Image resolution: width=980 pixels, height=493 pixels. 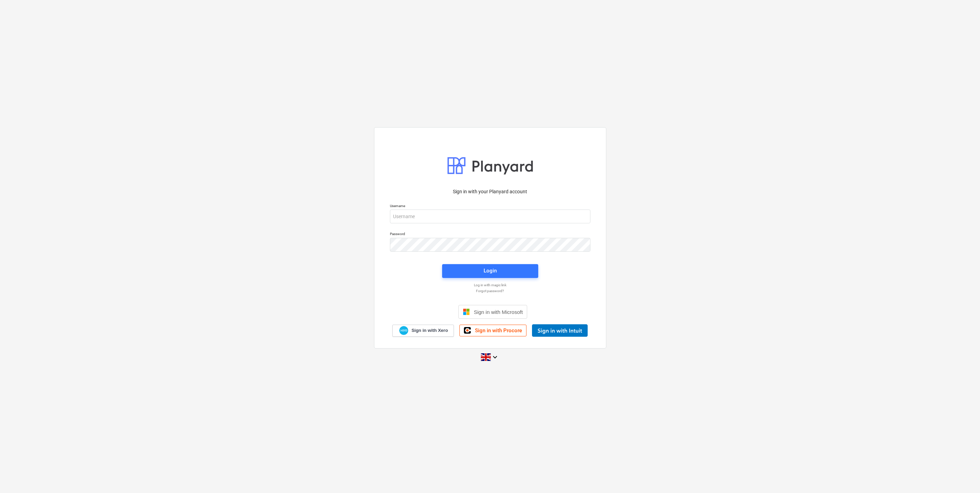 What do you see at coordinates (490, 285) in the screenshot?
I see `p: Log in with magic link` at bounding box center [490, 285].